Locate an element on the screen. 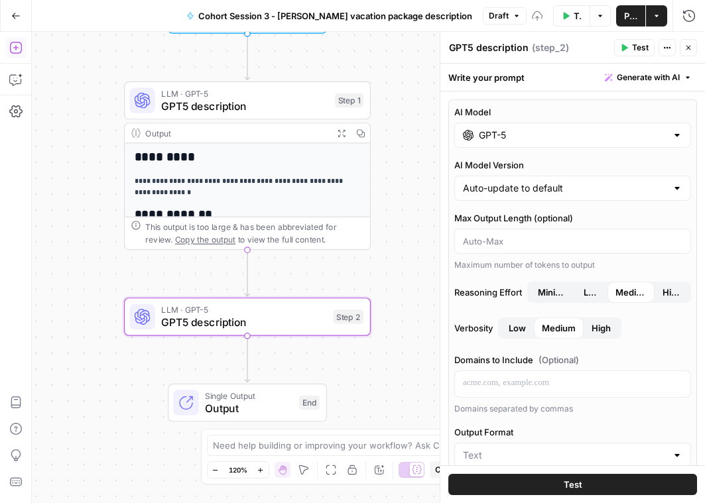 Image resolution: width=705 pixels, height=503 pixels. div: This output is too large & has been abbreviated for review. to view the full content. is located at coordinates (254, 233).